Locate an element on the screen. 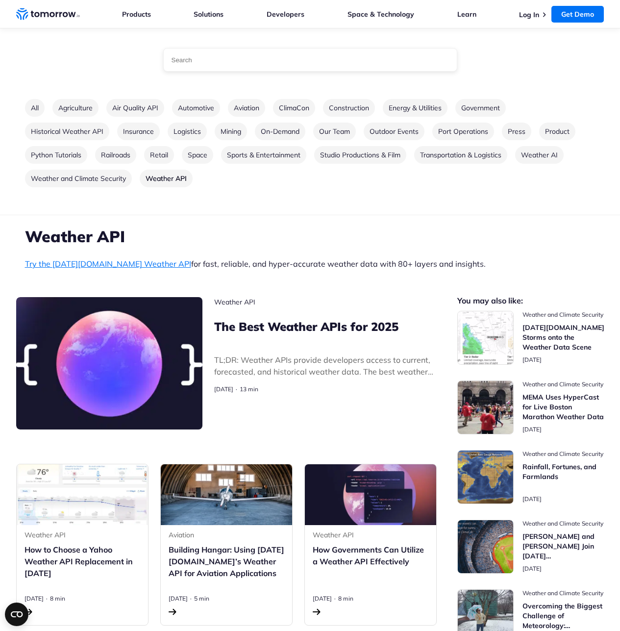 The height and width of the screenshot is (631, 620). h2: You may also like: is located at coordinates (531, 301).